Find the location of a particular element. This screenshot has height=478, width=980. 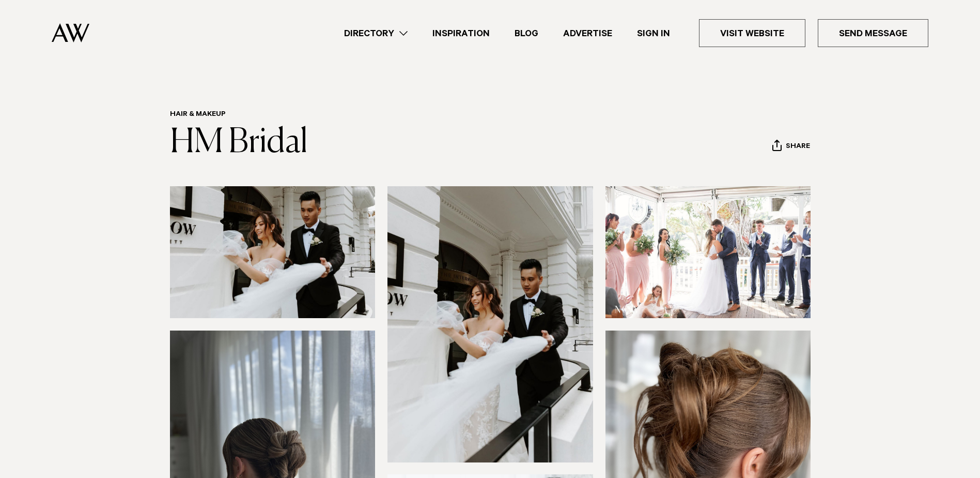

a: Advertise is located at coordinates (588, 33).